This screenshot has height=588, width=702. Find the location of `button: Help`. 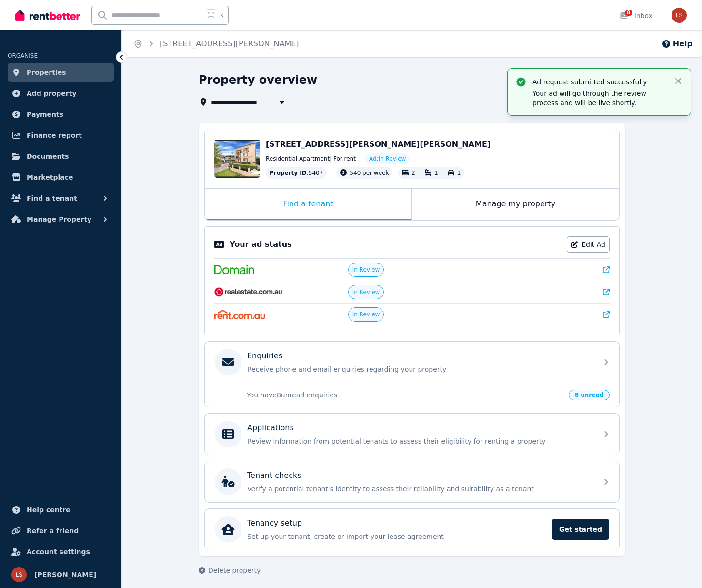

button: Help is located at coordinates (677, 44).